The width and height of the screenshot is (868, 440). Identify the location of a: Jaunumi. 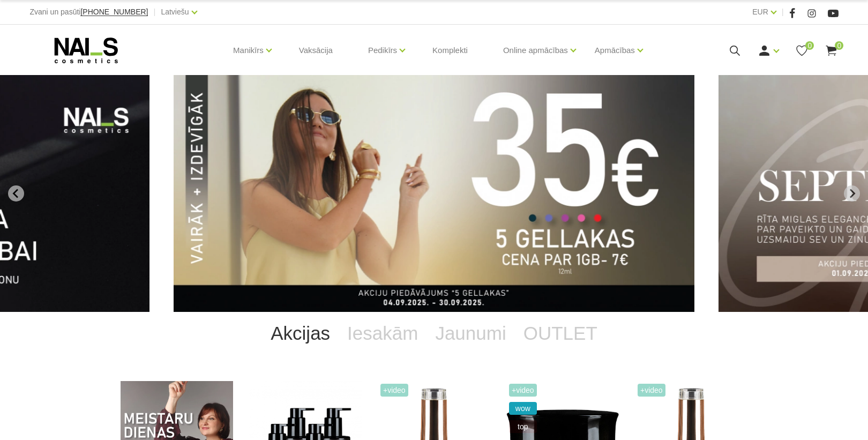
(470, 333).